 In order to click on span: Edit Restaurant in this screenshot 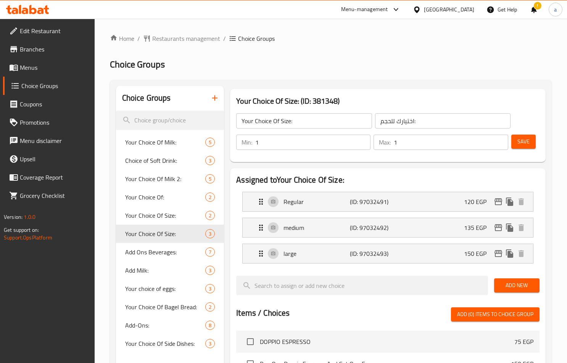, I will do `click(54, 31)`.